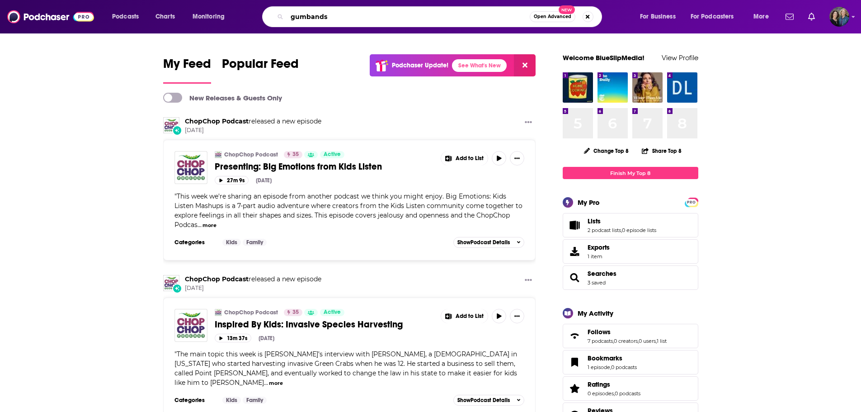 The height and width of the screenshot is (412, 861). What do you see at coordinates (577, 87) in the screenshot?
I see `a: Home Cooking` at bounding box center [577, 87].